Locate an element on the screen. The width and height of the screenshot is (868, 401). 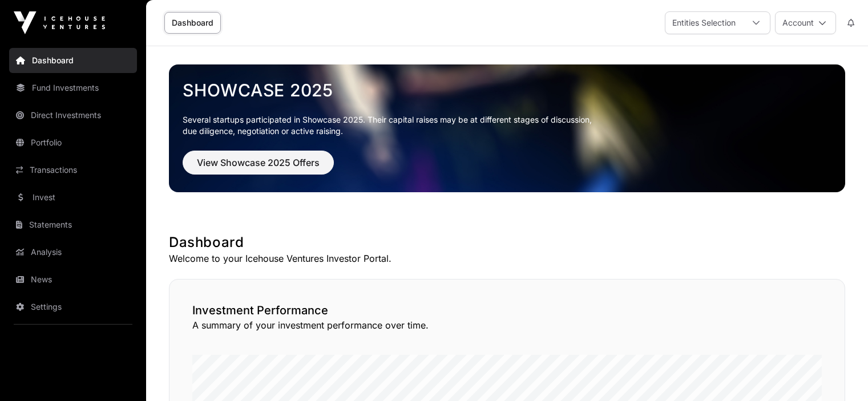
div: Entities Selection is located at coordinates (703, 23).